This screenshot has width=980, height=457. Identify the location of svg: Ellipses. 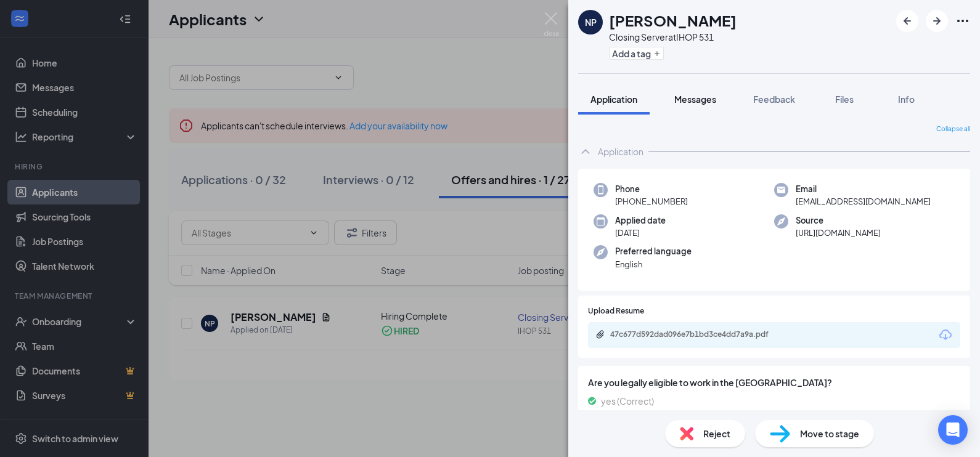
(962, 21).